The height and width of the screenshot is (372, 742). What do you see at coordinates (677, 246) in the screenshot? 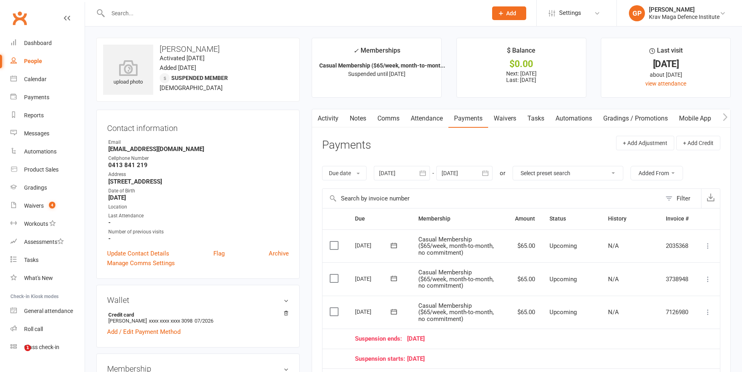
I see `td: 2035368` at bounding box center [677, 246].